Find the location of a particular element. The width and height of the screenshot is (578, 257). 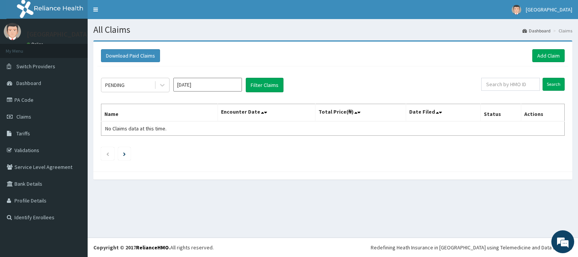

h1: All Claims is located at coordinates (333, 30).